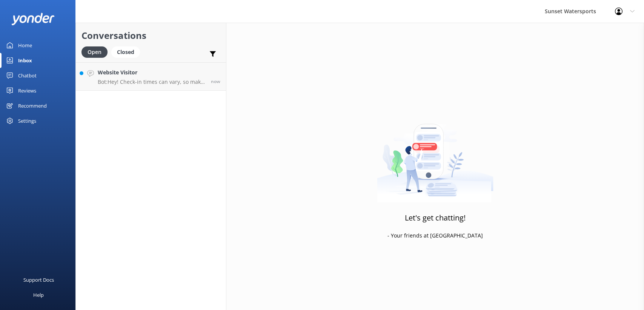 The width and height of the screenshot is (644, 310). What do you see at coordinates (151, 82) in the screenshot?
I see `p: Bot: Hey! Check-in times can vary, so make sure to check your confirmation email for the specific...` at bounding box center [151, 82].